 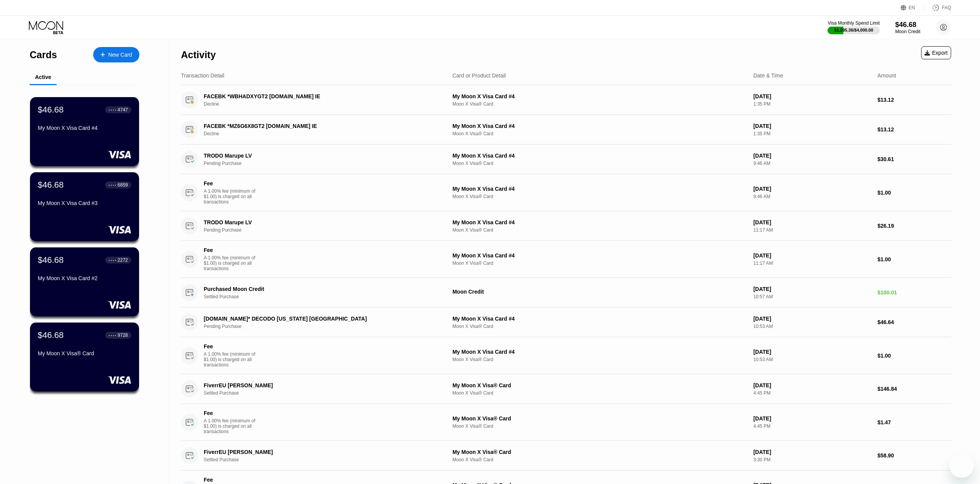 I want to click on div: $46.64, so click(x=914, y=322).